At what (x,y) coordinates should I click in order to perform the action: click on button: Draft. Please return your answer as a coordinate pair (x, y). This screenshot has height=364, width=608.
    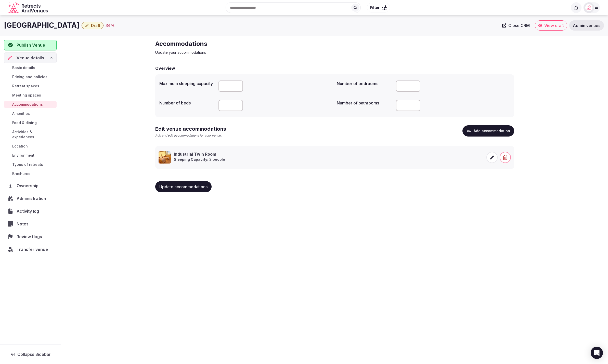
    Looking at the image, I should click on (92, 26).